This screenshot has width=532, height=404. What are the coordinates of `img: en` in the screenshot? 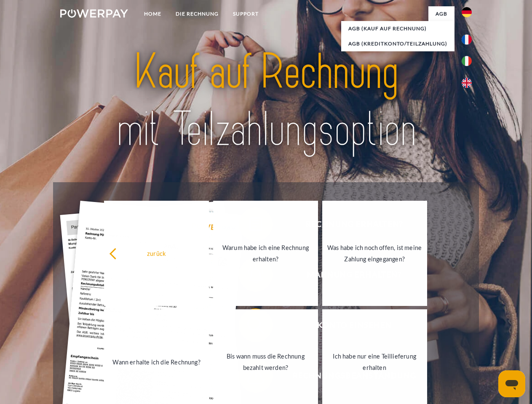 It's located at (466, 83).